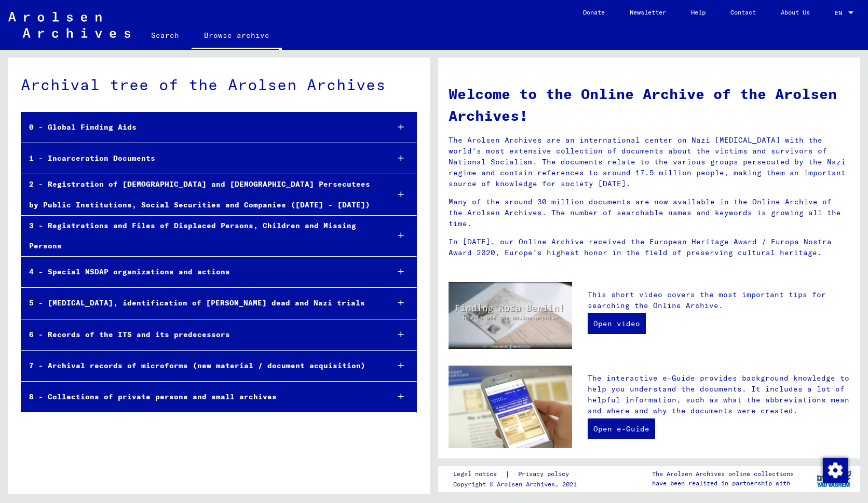 The height and width of the screenshot is (503, 868). I want to click on a: Privacy policy, so click(545, 474).